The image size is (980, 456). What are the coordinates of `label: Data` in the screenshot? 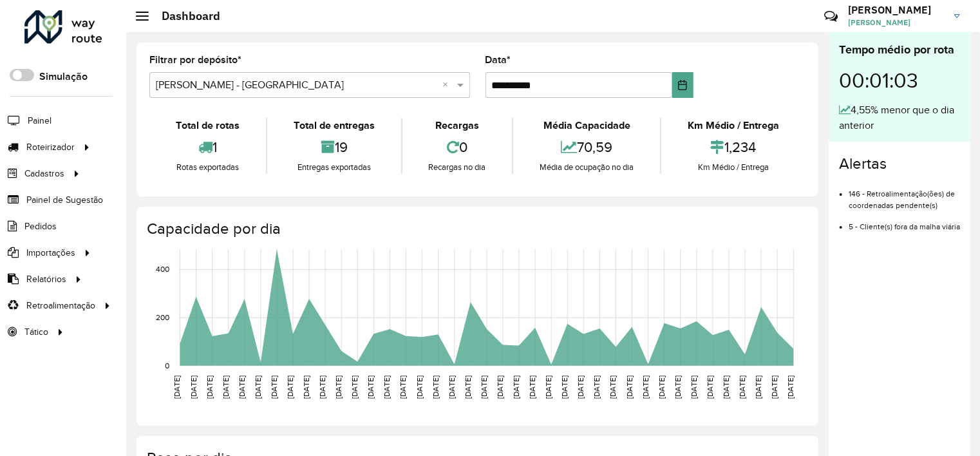 It's located at (498, 60).